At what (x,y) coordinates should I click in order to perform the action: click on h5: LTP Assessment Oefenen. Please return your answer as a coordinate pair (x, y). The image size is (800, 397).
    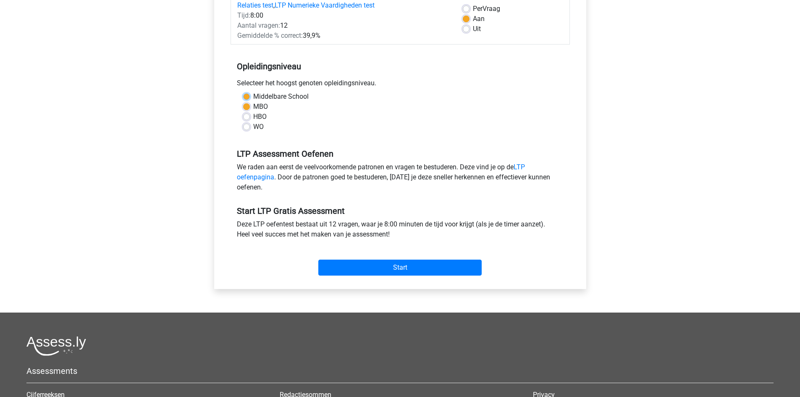
    Looking at the image, I should click on (400, 154).